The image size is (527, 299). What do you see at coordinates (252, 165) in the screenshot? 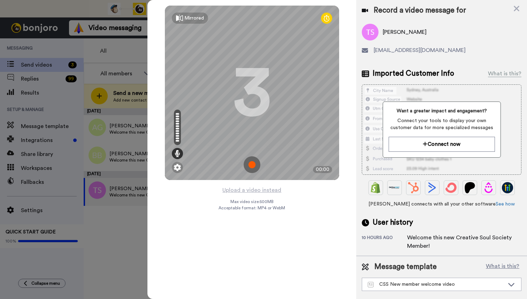
I see `img: ic_record_start.svg` at bounding box center [252, 165].